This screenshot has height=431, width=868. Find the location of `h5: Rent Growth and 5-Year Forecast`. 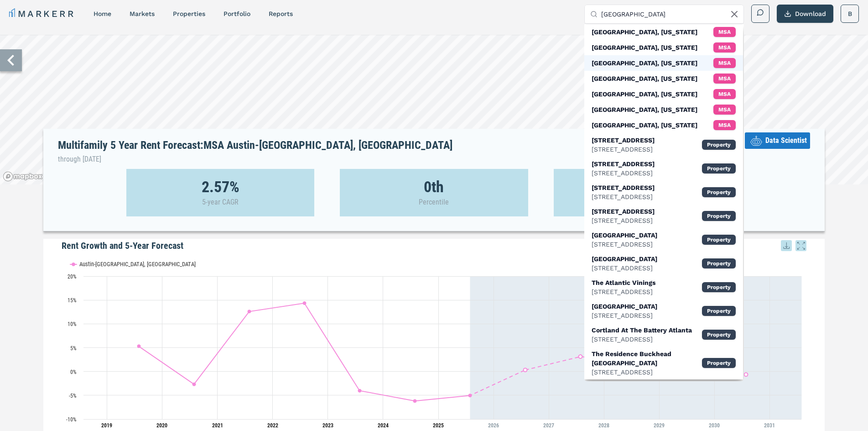

h5: Rent Growth and 5-Year Forecast is located at coordinates (434, 246).